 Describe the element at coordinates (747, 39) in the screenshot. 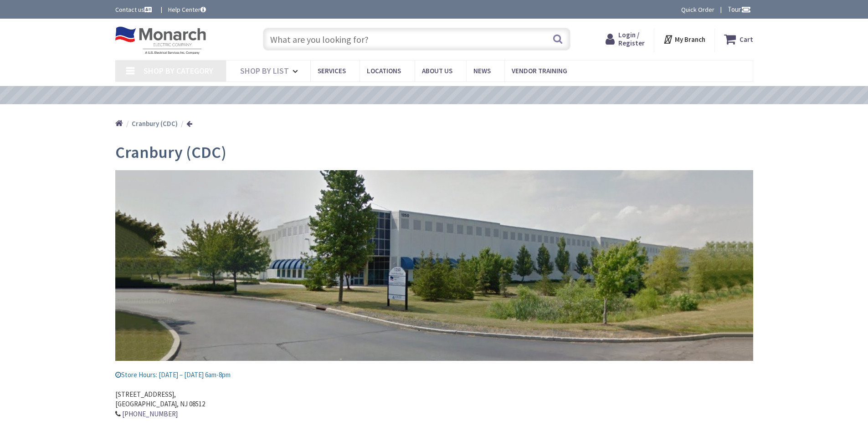

I see `strong: Cart` at that location.